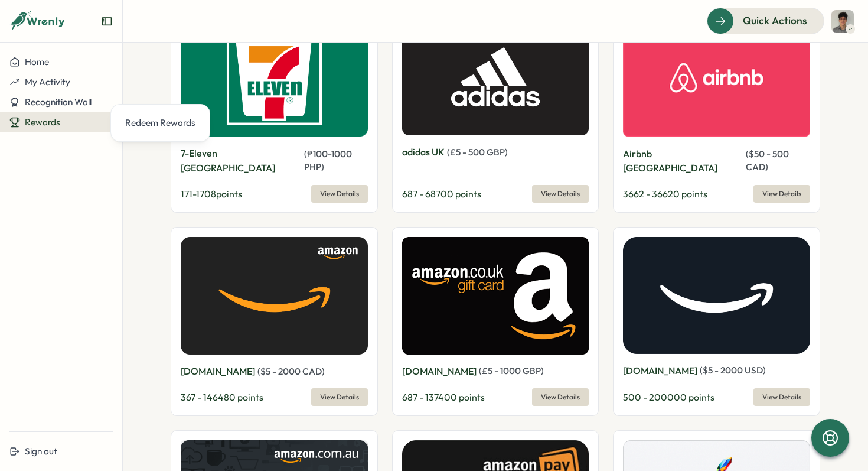 Image resolution: width=868 pixels, height=471 pixels. I want to click on span: Recognition Wall, so click(58, 101).